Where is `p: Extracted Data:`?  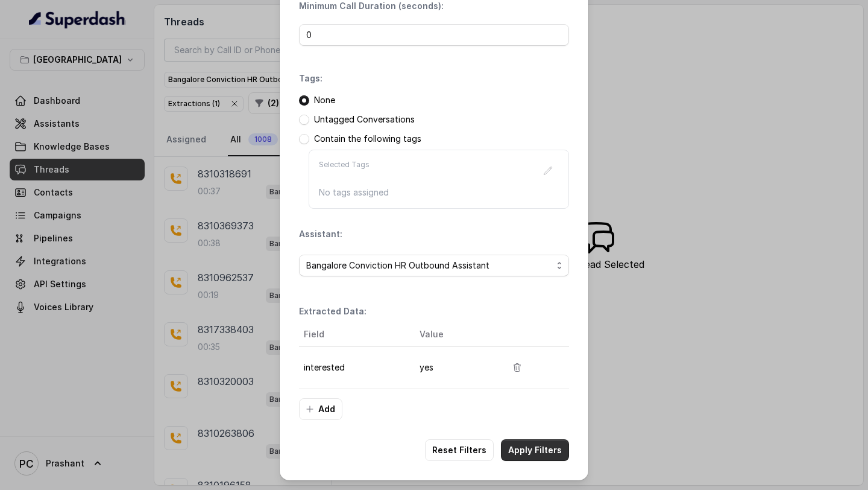
p: Extracted Data: is located at coordinates (333, 311).